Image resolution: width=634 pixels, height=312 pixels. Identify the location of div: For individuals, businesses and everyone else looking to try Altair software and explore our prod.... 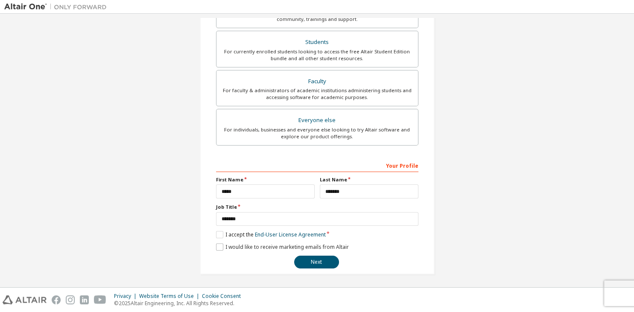
(317, 133).